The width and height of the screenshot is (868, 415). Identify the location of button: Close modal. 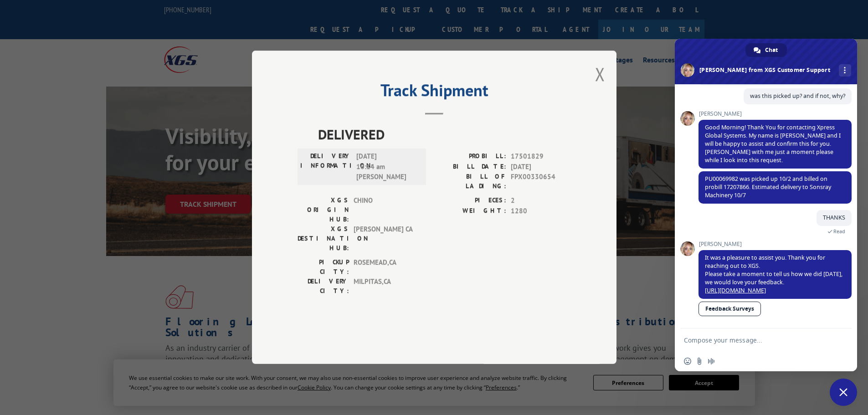
(600, 74).